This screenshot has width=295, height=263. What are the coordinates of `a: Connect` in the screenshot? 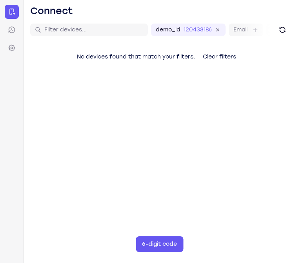 It's located at (12, 12).